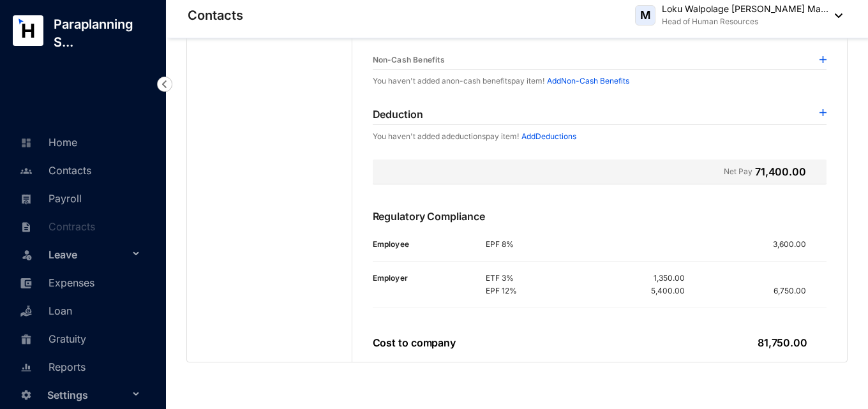 Image resolution: width=868 pixels, height=409 pixels. Describe the element at coordinates (781, 172) in the screenshot. I see `p: 71,400.00` at that location.